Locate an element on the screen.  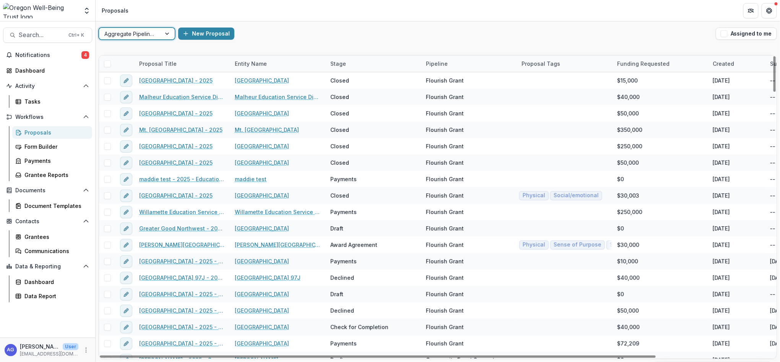
a: Greater Good Northwest - 2025 - Education Employee Well-being Grant Application is located at coordinates (182, 228).